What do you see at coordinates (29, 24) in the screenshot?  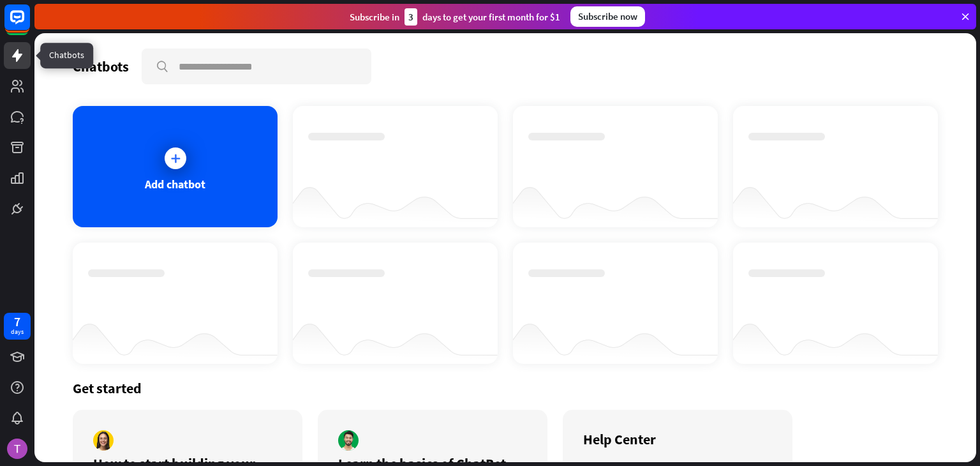 I see `button: Open LiveChat chat widget` at bounding box center [29, 24].